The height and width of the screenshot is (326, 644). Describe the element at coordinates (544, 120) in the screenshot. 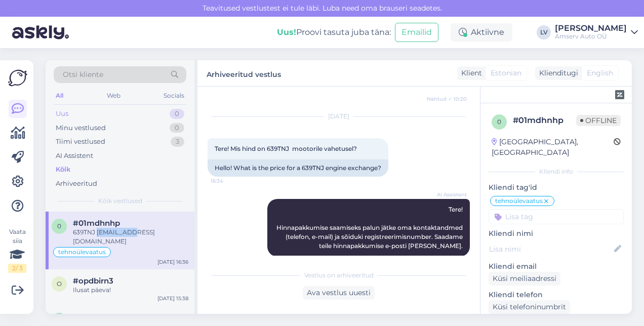

I see `div: # 01mdhnhp` at that location.